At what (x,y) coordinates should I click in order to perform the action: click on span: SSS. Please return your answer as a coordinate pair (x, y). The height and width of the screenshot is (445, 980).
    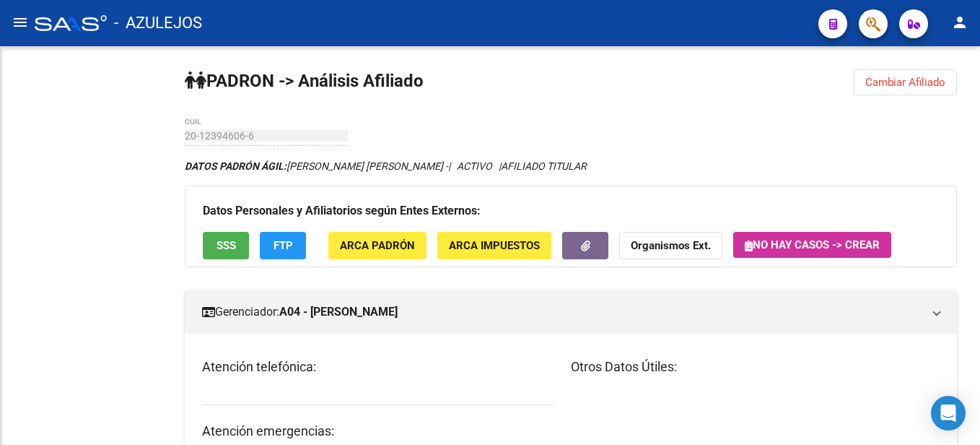
    Looking at the image, I should click on (226, 246).